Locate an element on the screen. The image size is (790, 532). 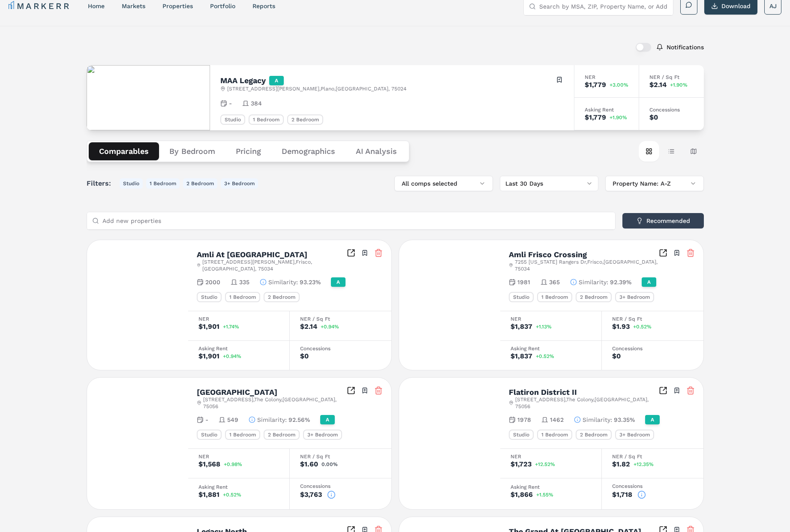
button: Studio is located at coordinates (131, 183).